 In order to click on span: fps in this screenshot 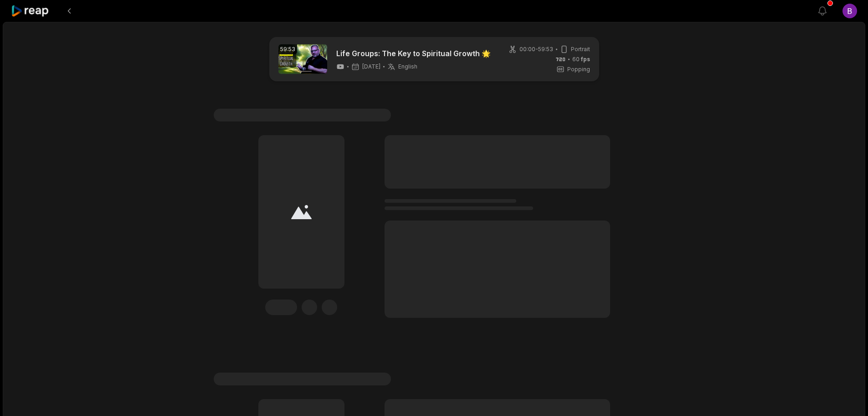, I will do `click(585, 59)`.